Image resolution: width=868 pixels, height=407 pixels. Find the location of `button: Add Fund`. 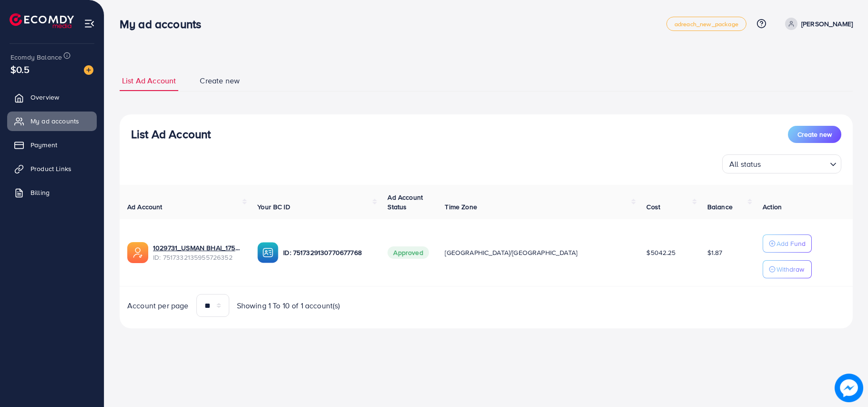

button: Add Fund is located at coordinates (787, 244).